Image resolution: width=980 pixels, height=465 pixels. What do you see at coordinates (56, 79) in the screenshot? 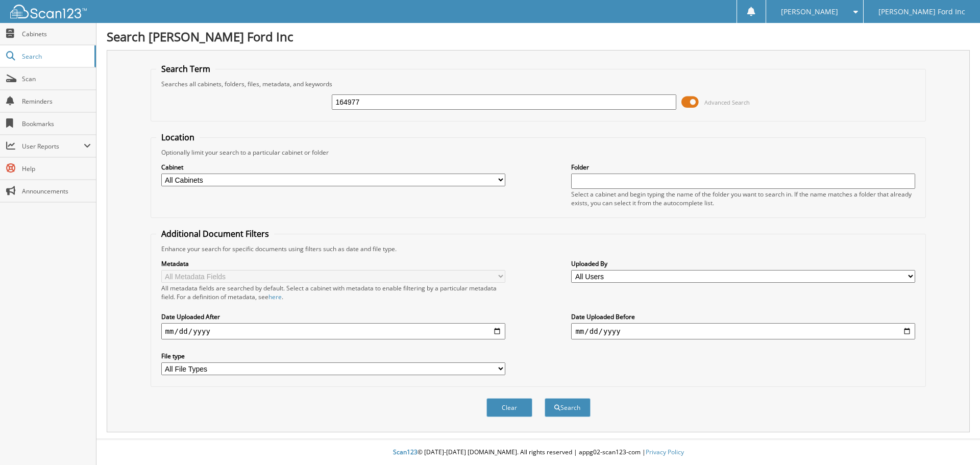
I see `span: Scan` at bounding box center [56, 79].